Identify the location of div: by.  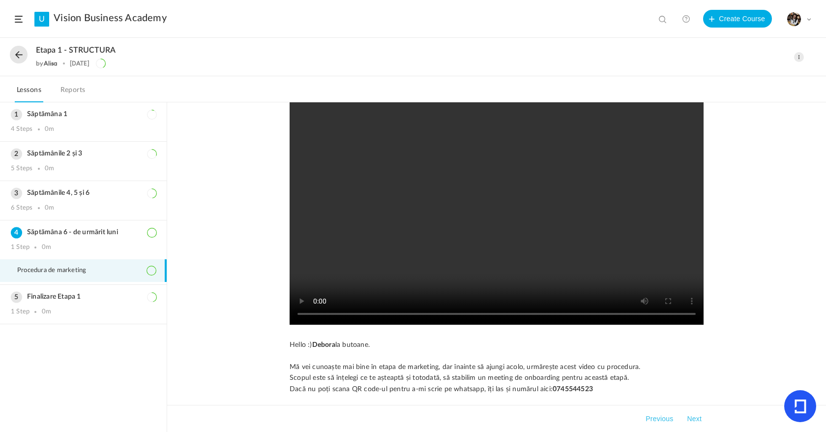
(47, 63).